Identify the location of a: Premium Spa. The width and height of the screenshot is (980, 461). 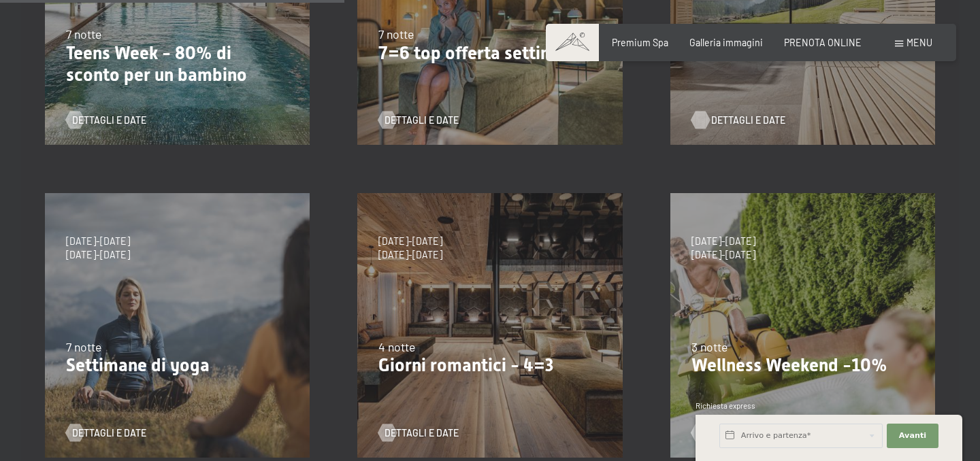
(639, 43).